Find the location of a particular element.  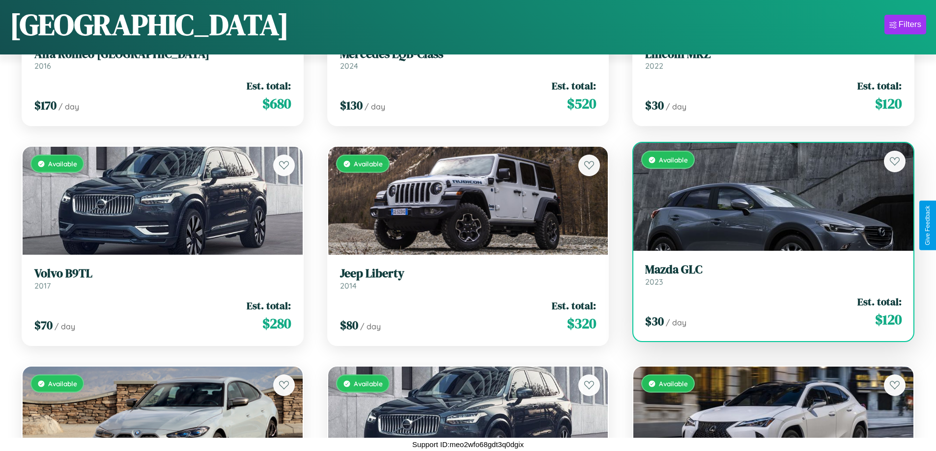

p: Support ID: meo2wfo68gdt3q0dgix is located at coordinates (468, 445).